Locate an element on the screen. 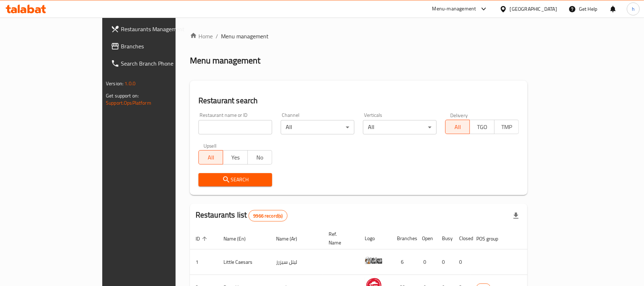  button: TMP is located at coordinates (507, 127).